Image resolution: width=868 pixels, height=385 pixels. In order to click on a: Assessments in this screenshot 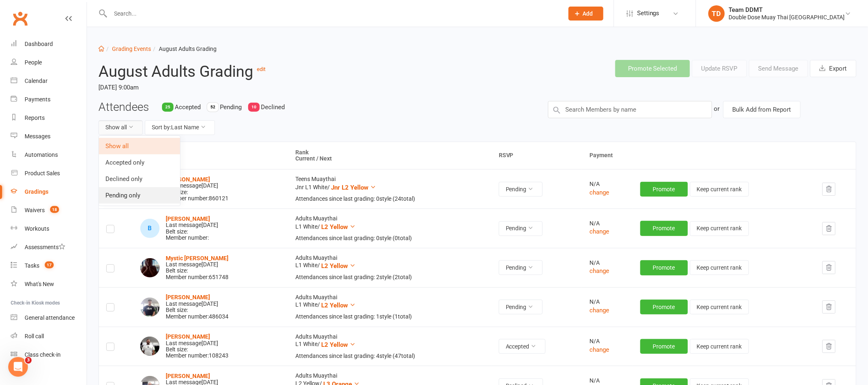, I will do `click(48, 247)`.